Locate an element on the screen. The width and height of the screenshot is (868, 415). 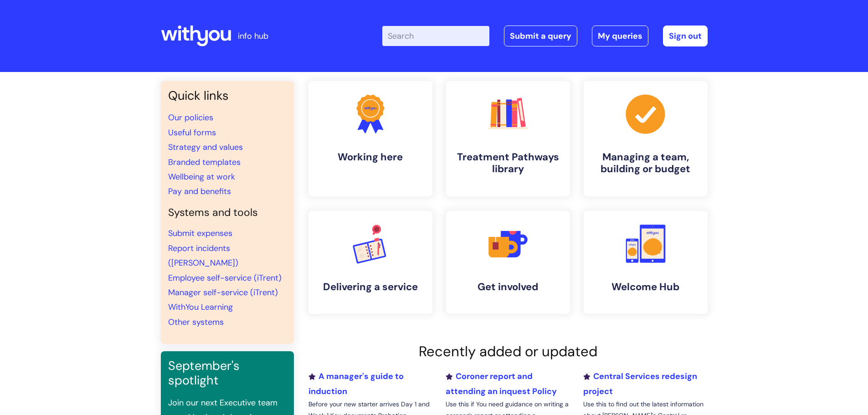
a: Branded templates is located at coordinates (204, 163).